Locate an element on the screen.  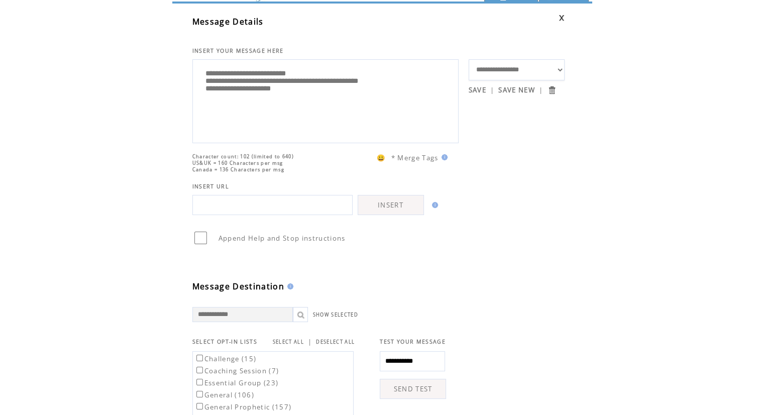
label: General (106) is located at coordinates (224, 395).